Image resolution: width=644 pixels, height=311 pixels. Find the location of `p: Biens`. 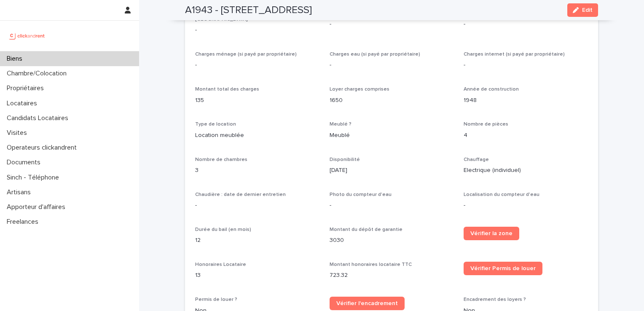

p: Biens is located at coordinates (16, 58).